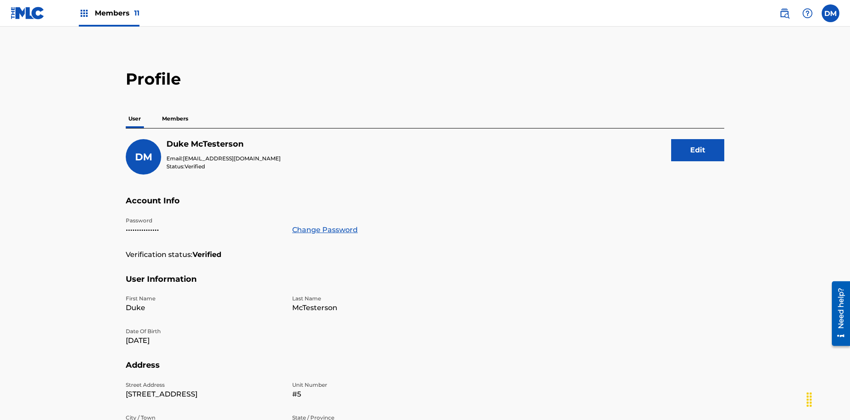 The width and height of the screenshot is (850, 420). Describe the element at coordinates (224, 166) in the screenshot. I see `p: Status:` at that location.